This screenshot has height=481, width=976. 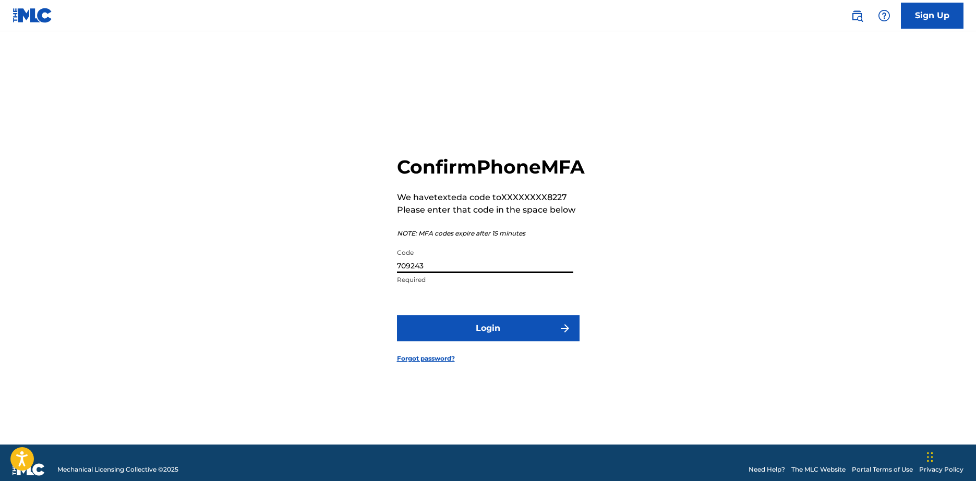 I want to click on p: We have texted a code to XXXXXXXX8227, so click(x=491, y=198).